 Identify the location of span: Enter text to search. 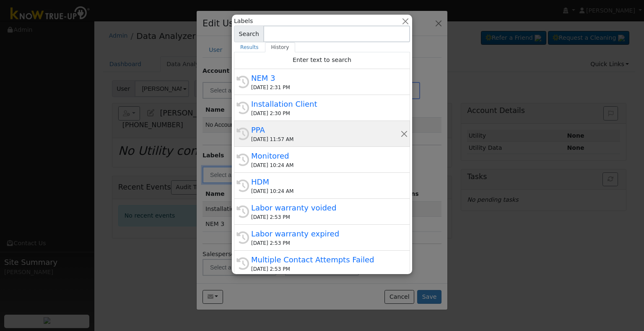
(322, 60).